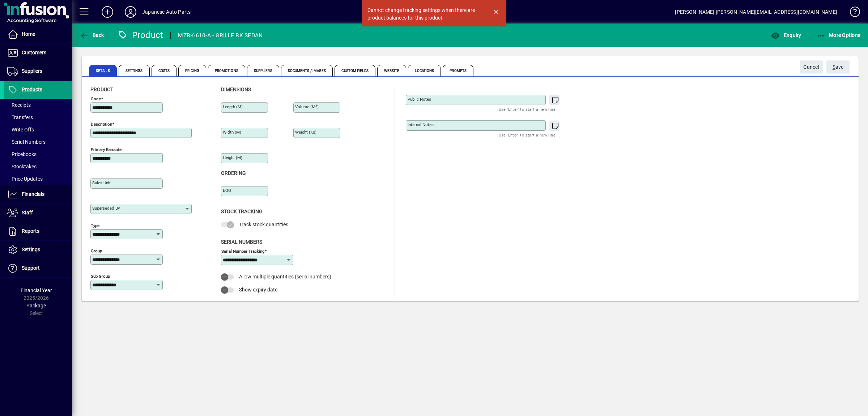 The height and width of the screenshot is (416, 868). What do you see at coordinates (264, 224) in the screenshot?
I see `span: Track stock quantities` at bounding box center [264, 224].